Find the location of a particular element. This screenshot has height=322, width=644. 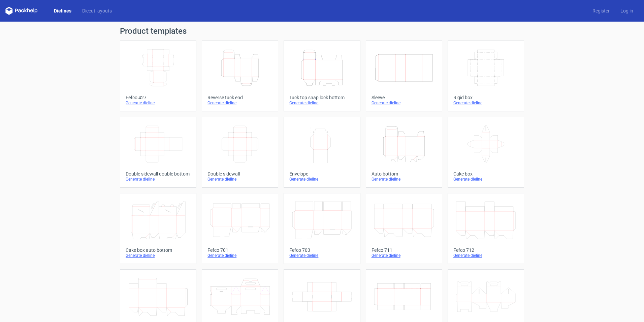

a: Fefco 703Generate dieline is located at coordinates (322, 228).